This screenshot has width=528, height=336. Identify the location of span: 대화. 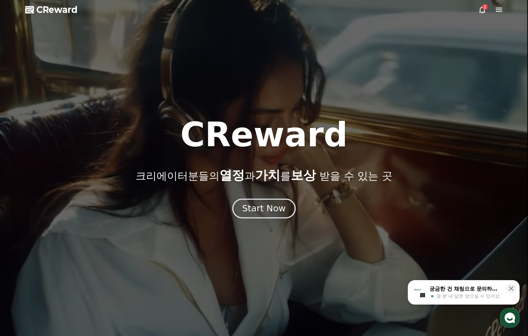
(68, 235).